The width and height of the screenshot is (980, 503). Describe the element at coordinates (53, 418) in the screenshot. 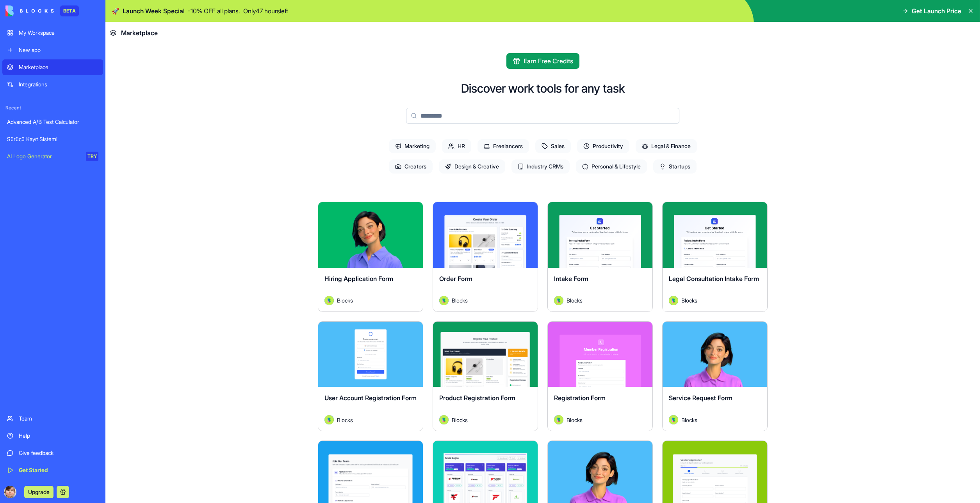

I see `a: Team` at that location.